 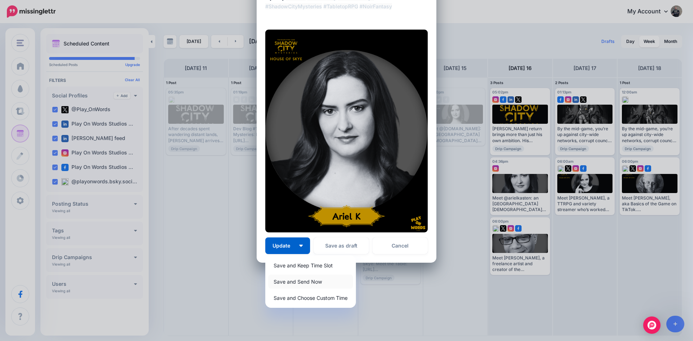 I want to click on img: V8QP82C5ZC58XEF94WY1QJVOIWD4EKOD.png, so click(x=346, y=131).